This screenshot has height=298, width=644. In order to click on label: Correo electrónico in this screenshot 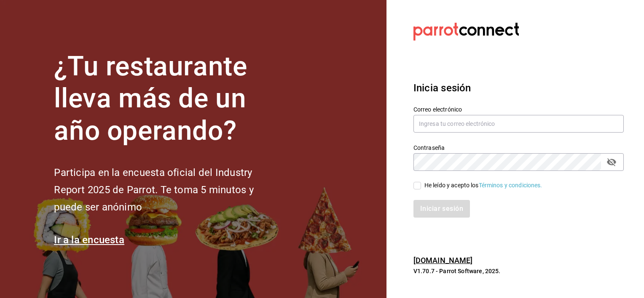, I will do `click(518, 109)`.